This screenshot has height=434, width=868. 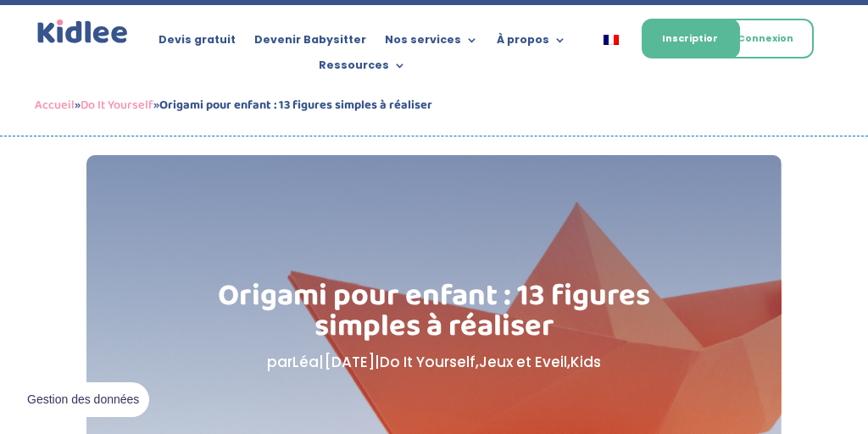 I want to click on a: Devenir Babysitter, so click(x=311, y=43).